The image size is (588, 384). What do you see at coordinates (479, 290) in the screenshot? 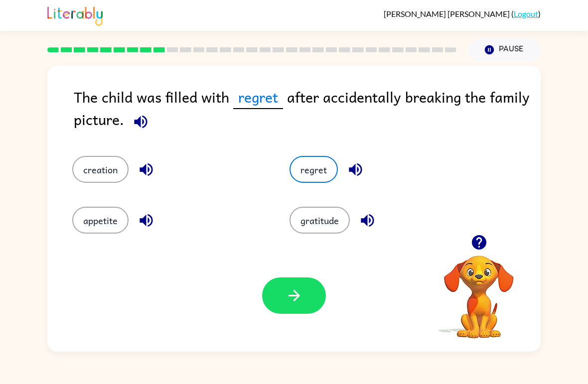
I see `video: Your browser must support playing .mp4 files to use Literably. Please try using another browser.` at bounding box center [479, 290].